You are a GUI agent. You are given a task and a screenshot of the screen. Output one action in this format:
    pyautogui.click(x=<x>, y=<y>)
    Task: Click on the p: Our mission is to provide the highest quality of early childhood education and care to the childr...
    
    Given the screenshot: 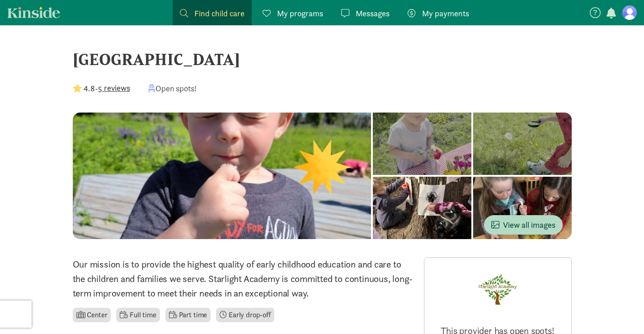 What is the action you would take?
    pyautogui.click(x=242, y=278)
    